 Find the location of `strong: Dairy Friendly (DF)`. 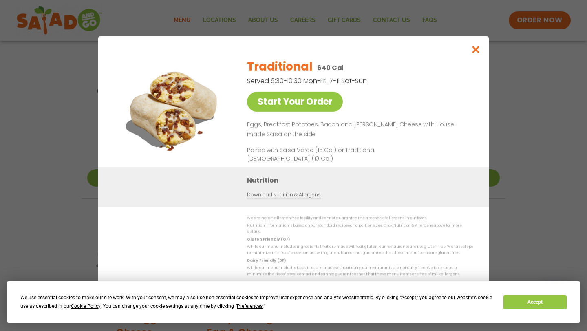

strong: Dairy Friendly (DF) is located at coordinates (266, 260).